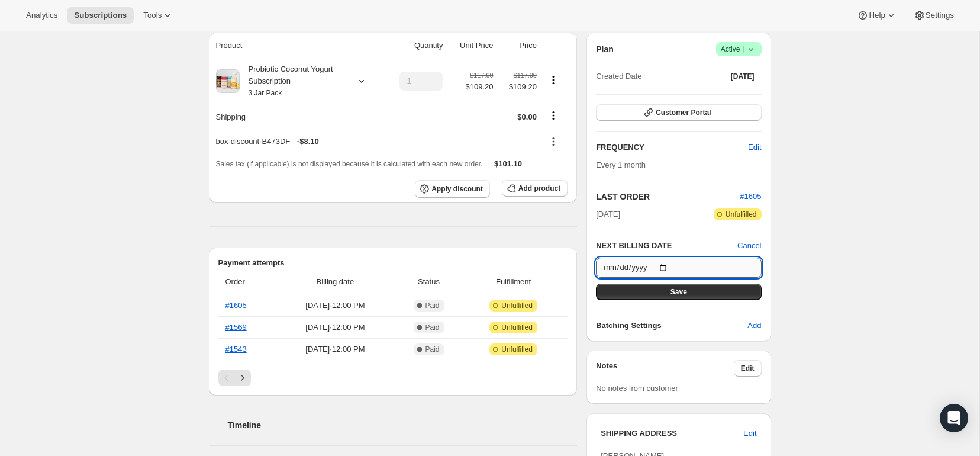 This screenshot has width=980, height=456. Describe the element at coordinates (457, 189) in the screenshot. I see `span: Apply discount` at that location.